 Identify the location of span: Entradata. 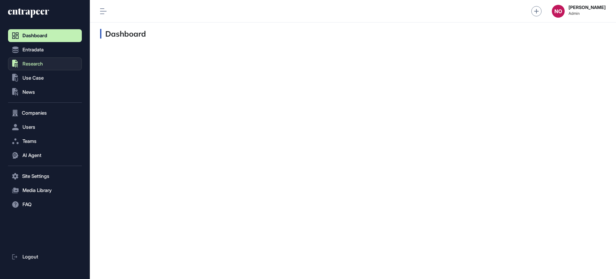
(33, 50).